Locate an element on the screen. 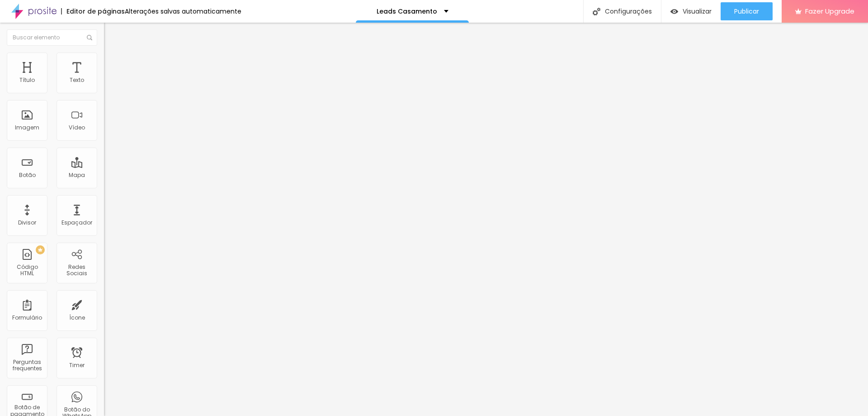 This screenshot has height=416, width=868. div: Editor de páginas is located at coordinates (93, 12).